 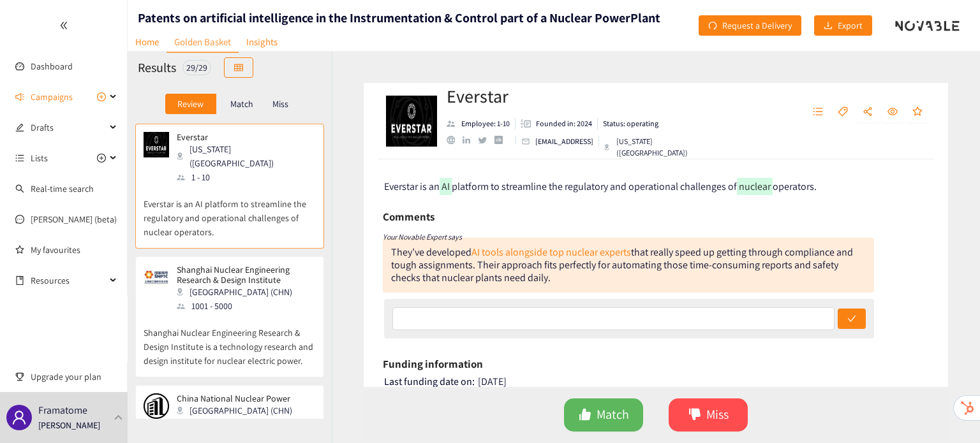 What do you see at coordinates (485, 140) in the screenshot?
I see `a: twitter` at bounding box center [485, 140].